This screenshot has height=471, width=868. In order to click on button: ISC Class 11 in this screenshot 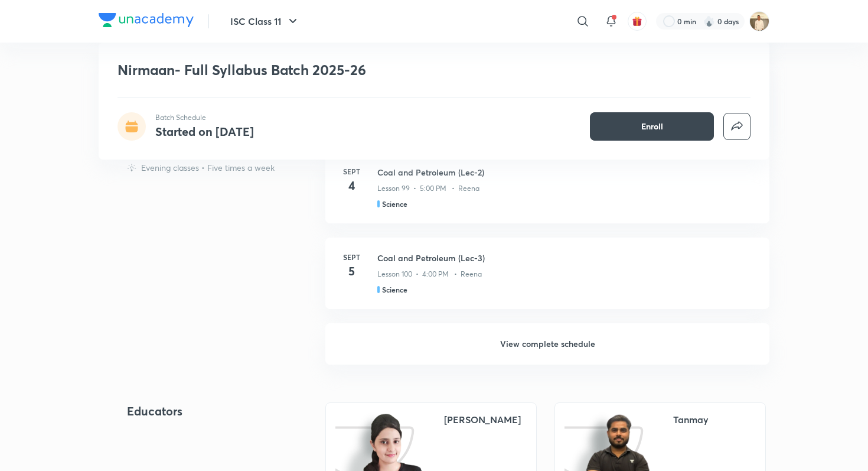, I will do `click(265, 21)`.